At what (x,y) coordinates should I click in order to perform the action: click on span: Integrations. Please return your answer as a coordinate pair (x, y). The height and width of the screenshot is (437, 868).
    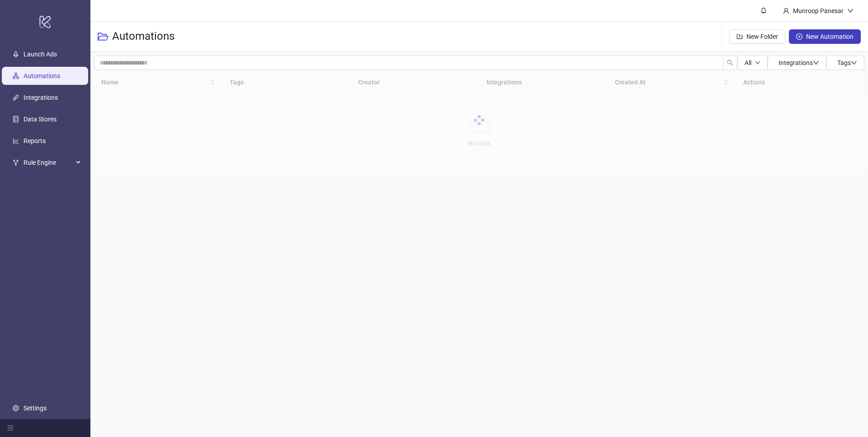
    Looking at the image, I should click on (798, 63).